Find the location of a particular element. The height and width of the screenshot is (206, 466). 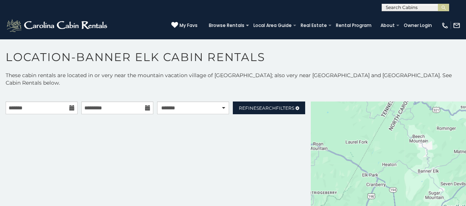

a: My Favs is located at coordinates (184, 25).